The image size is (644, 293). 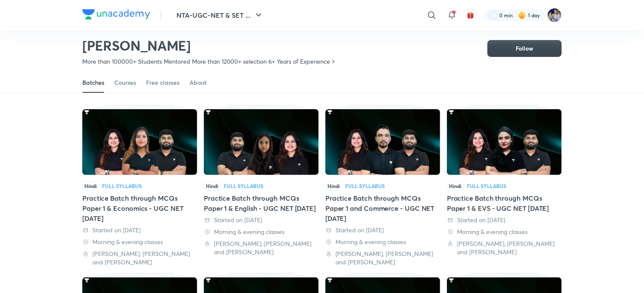 What do you see at coordinates (140, 185) in the screenshot?
I see `div: Practice Batch through MCQs Paper 1 & Economics - UGC NET Dec 2025` at bounding box center [140, 185].